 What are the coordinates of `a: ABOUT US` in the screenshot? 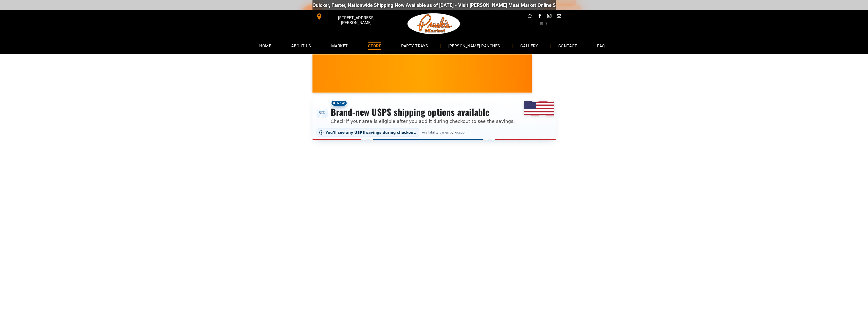 It's located at (301, 46).